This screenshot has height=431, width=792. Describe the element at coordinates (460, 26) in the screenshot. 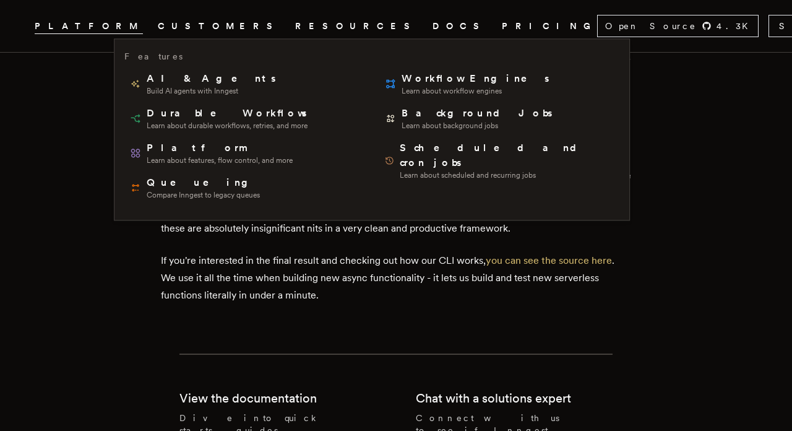

I see `a: DOCS` at that location.